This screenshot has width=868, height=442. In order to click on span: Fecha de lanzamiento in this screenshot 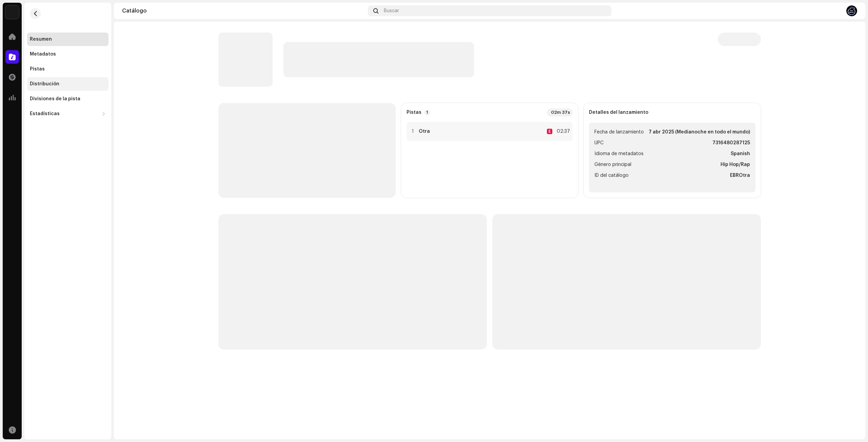, I will do `click(619, 132)`.